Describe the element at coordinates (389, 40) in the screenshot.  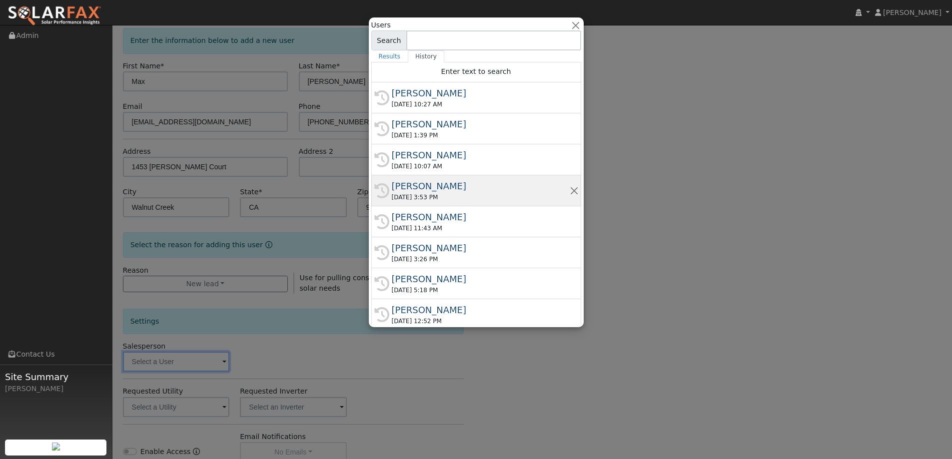
I see `span: Search` at that location.